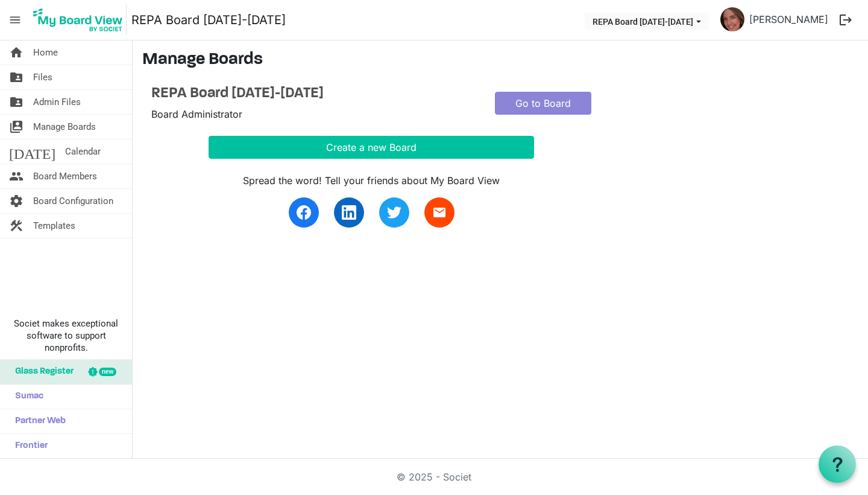 Image resolution: width=868 pixels, height=495 pixels. I want to click on span: Calendar, so click(83, 151).